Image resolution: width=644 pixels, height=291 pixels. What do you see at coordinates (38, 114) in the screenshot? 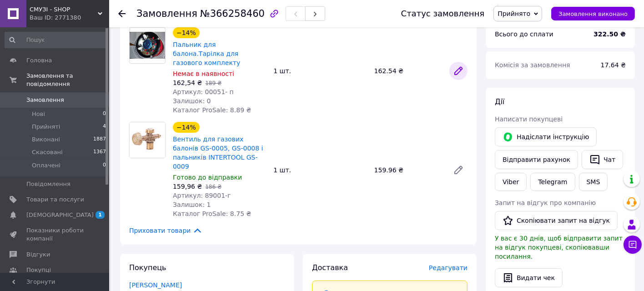
I see `span: Нові` at bounding box center [38, 114].